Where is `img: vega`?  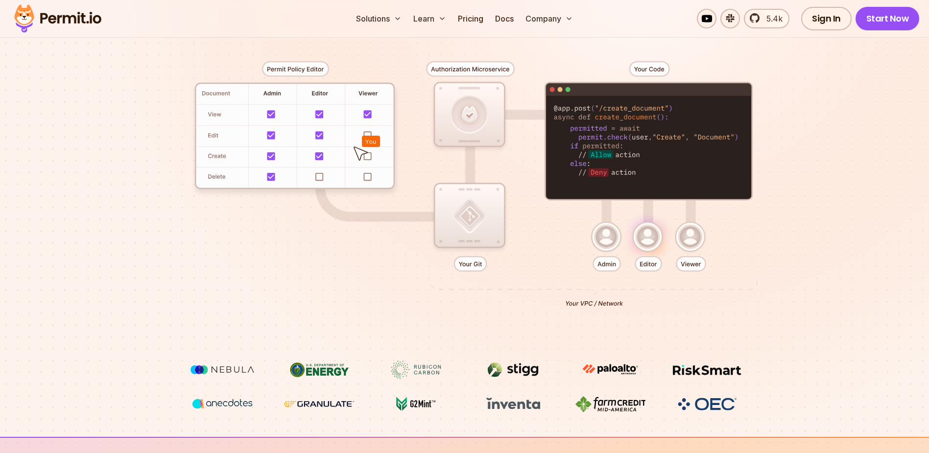
img: vega is located at coordinates (222, 403).